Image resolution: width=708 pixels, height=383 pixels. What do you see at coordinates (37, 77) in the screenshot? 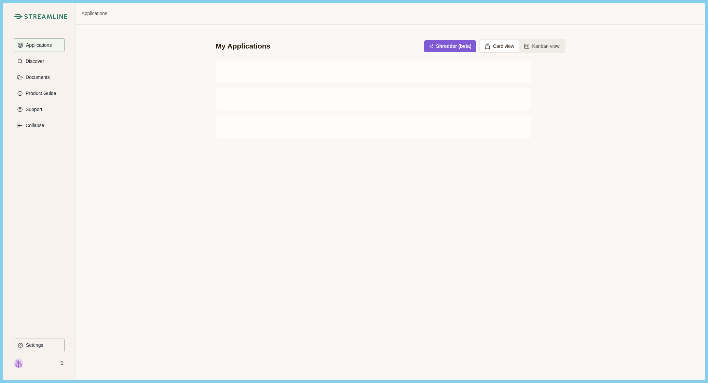
I see `p: Documents` at bounding box center [37, 77].